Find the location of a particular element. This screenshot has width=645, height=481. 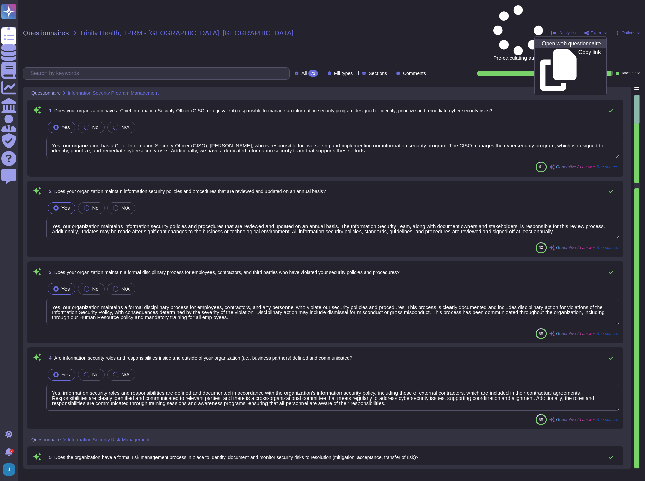

p: Open web questionnaire is located at coordinates (571, 44).